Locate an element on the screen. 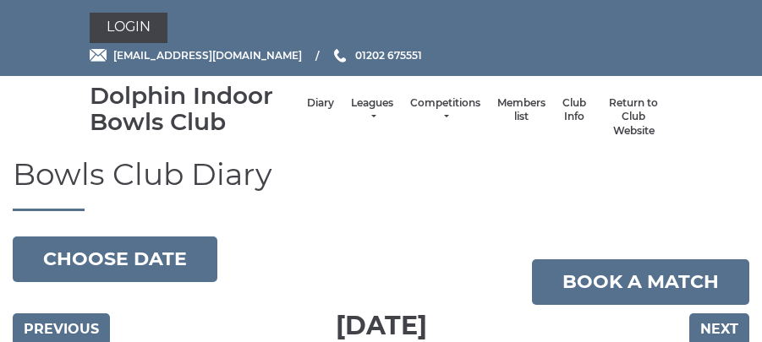 Image resolution: width=762 pixels, height=342 pixels. a: Leagues is located at coordinates (372, 110).